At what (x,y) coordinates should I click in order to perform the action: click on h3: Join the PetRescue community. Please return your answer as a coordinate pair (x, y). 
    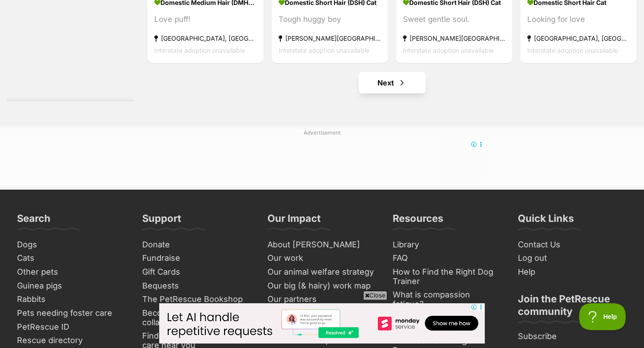
    Looking at the image, I should click on (572, 307).